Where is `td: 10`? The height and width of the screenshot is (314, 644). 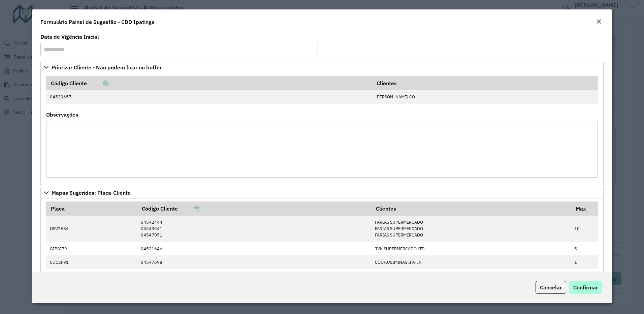 td: 10 is located at coordinates (585, 229).